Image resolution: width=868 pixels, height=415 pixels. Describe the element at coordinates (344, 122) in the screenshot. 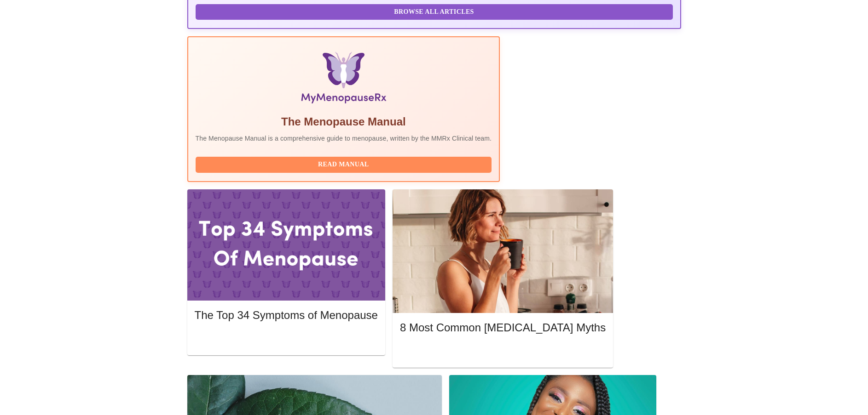

I see `h5: The Menopause Manual` at that location.